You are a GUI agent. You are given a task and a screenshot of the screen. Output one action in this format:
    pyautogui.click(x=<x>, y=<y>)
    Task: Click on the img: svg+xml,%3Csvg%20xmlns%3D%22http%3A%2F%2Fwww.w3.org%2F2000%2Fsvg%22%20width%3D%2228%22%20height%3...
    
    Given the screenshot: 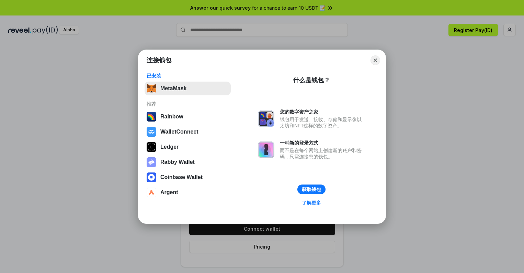 What is the action you would take?
    pyautogui.click(x=152, y=147)
    